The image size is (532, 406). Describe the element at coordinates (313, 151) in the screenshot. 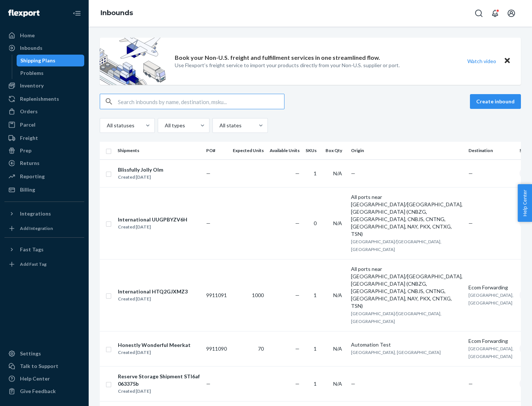

I see `th: SKUs` at that location.